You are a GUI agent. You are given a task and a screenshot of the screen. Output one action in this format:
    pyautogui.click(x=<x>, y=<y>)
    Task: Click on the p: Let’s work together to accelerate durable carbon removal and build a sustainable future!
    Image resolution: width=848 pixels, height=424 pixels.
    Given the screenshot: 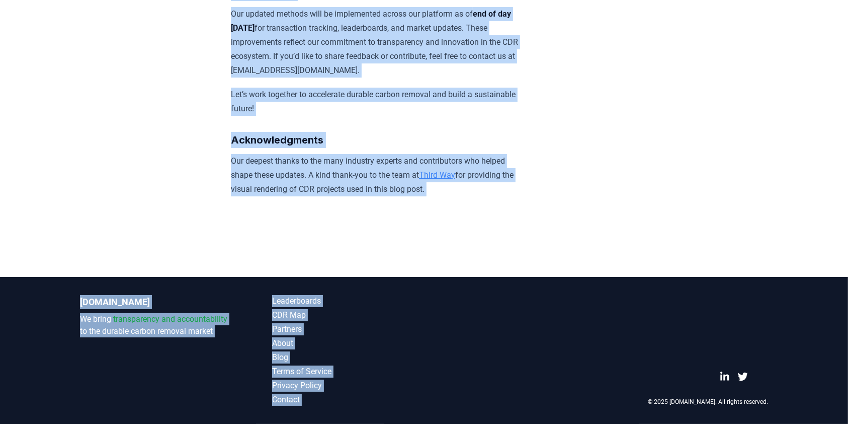 What is the action you would take?
    pyautogui.click(x=378, y=102)
    